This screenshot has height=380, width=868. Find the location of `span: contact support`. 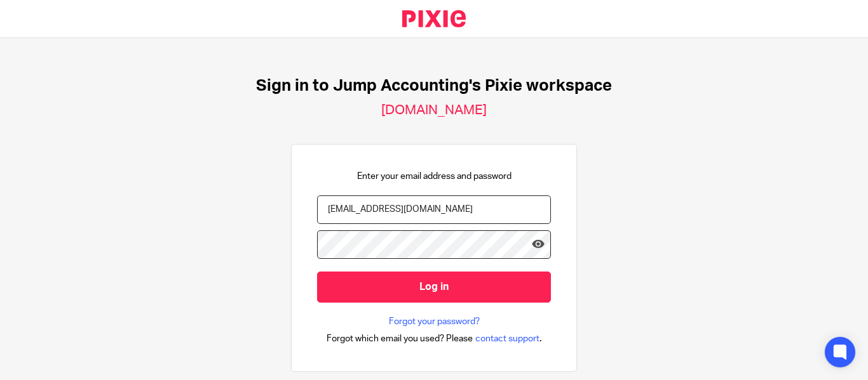

span: contact support is located at coordinates (507, 339).